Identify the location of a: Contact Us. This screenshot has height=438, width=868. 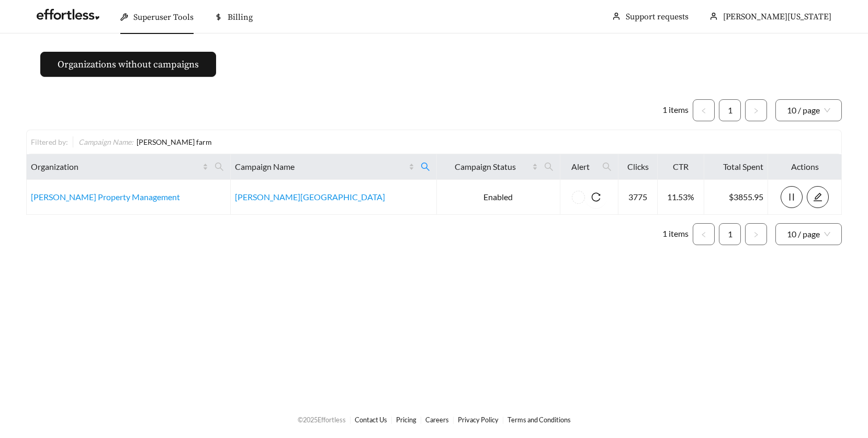
(371, 420).